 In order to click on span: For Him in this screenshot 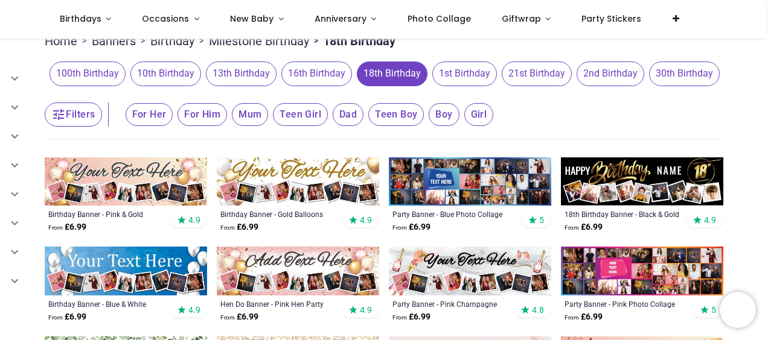, I will do `click(202, 115)`.